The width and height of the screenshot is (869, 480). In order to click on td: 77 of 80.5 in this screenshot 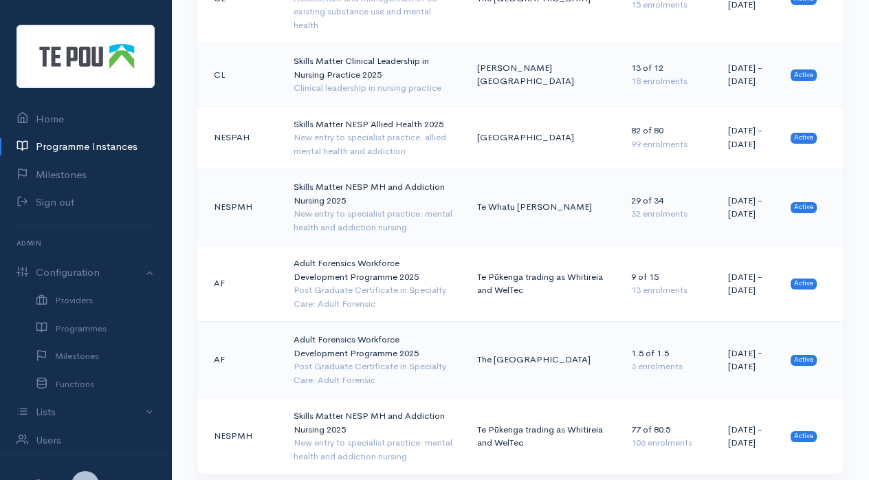, I will do `click(668, 436)`.